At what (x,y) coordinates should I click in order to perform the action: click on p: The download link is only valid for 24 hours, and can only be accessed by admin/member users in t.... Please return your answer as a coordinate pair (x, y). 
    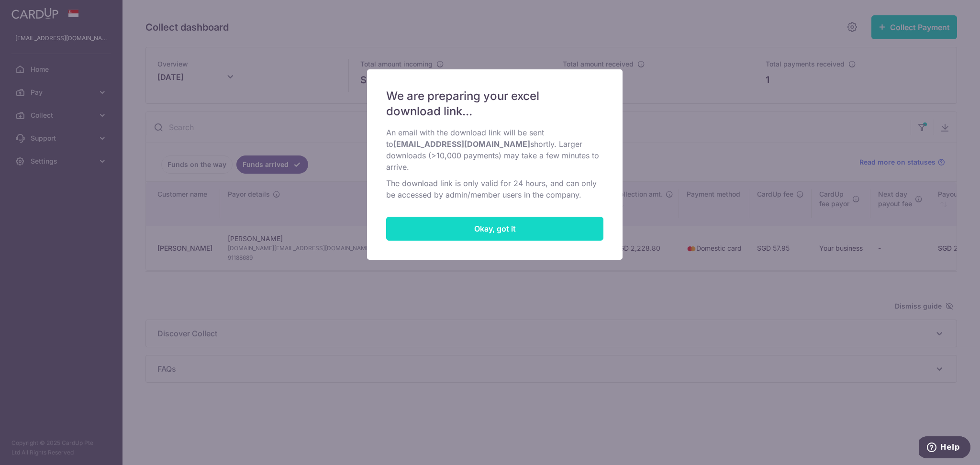
    Looking at the image, I should click on (495, 189).